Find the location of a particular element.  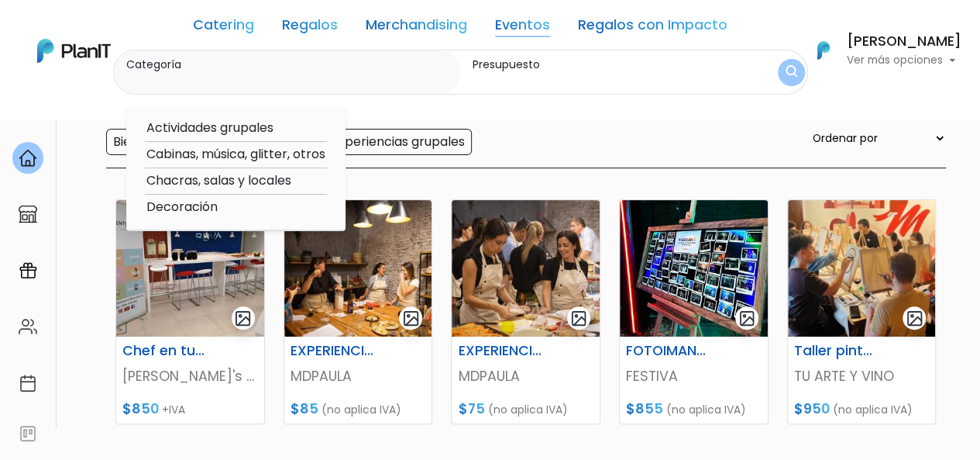

img: thumb_WhatsApp_Image_2025-04-01_at_15.31.48.jpeg is located at coordinates (525, 268).